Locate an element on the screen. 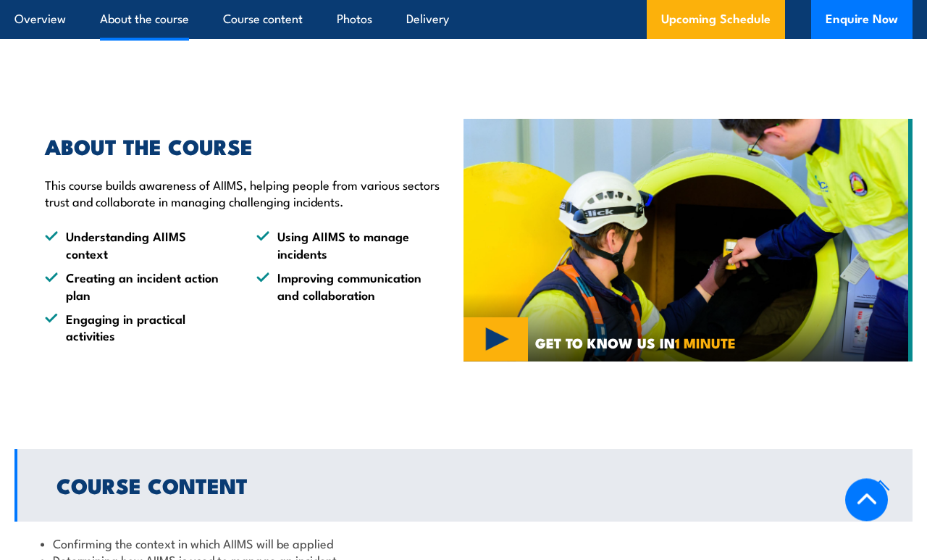  a: Course Content is located at coordinates (464, 485).